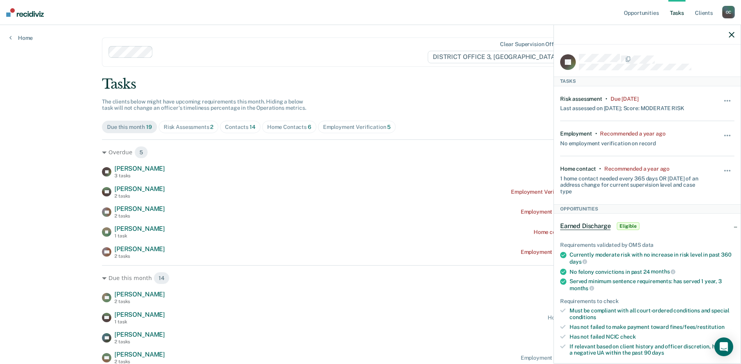  Describe the element at coordinates (21, 38) in the screenshot. I see `a: Home` at that location.